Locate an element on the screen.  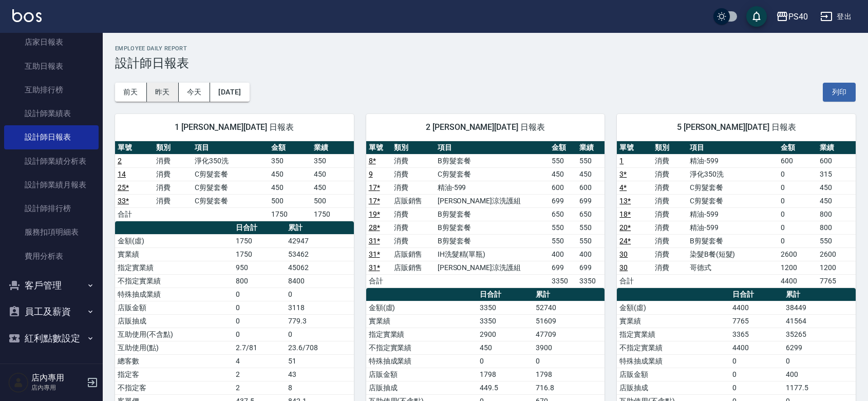
th: 業績 is located at coordinates (590, 148).